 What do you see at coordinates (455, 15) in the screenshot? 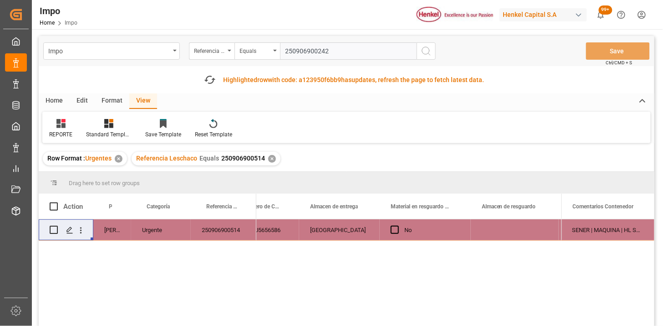
I see `img: Henkel%20logo.jpg_1689854090.jpg` at bounding box center [455, 15].